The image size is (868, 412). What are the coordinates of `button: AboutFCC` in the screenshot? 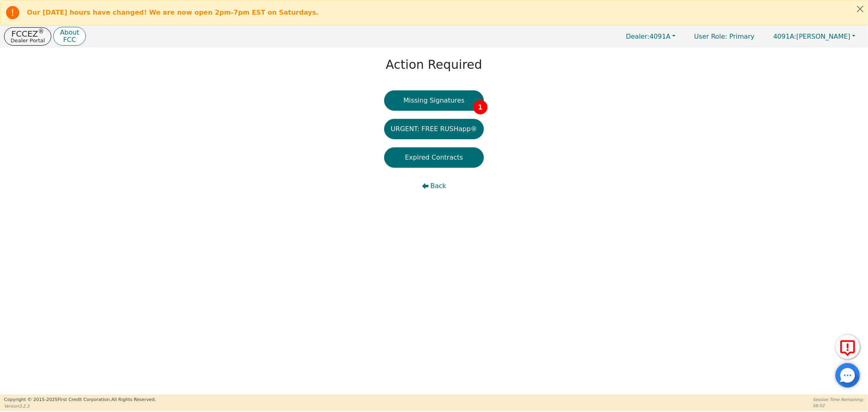 It's located at (69, 36).